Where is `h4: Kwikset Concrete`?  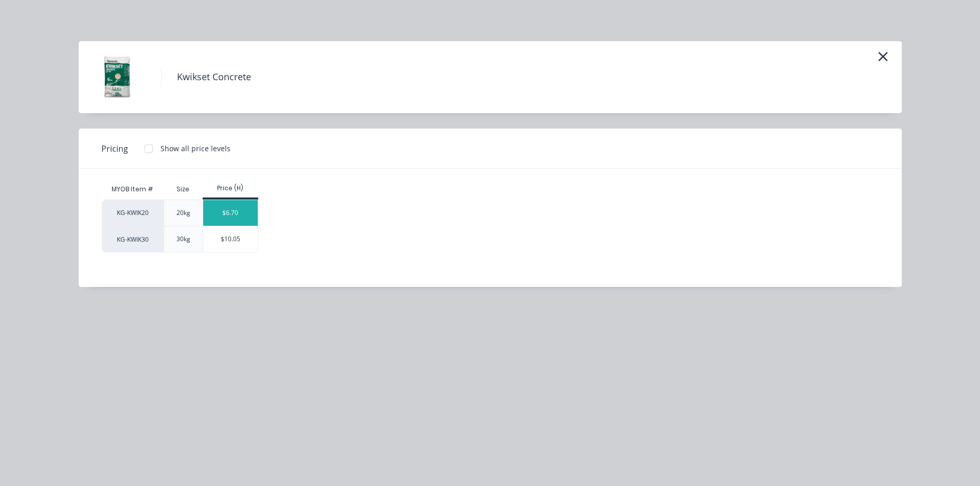 h4: Kwikset Concrete is located at coordinates (214, 77).